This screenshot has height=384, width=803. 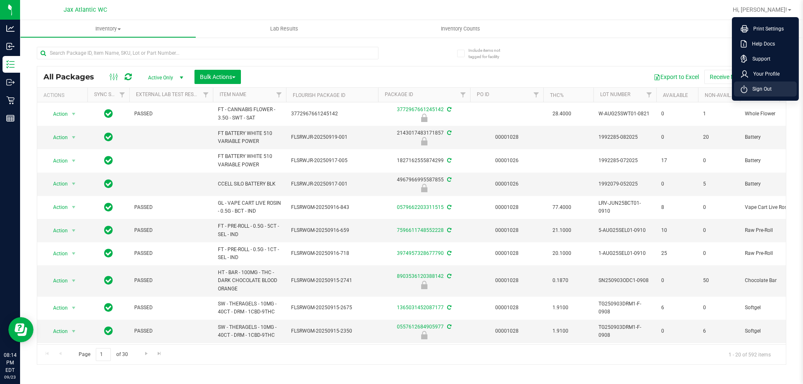 What do you see at coordinates (332, 308) in the screenshot?
I see `span: FLSRWGM-20250915-2675` at bounding box center [332, 308].